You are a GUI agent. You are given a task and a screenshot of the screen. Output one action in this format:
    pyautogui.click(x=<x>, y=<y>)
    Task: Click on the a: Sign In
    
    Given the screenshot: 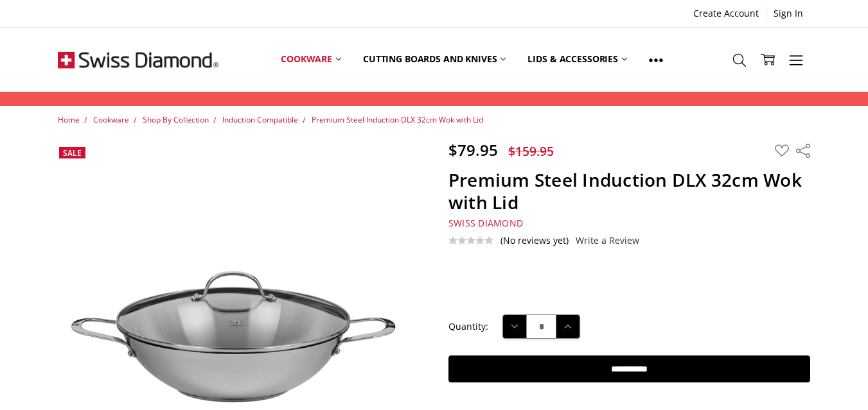 What is the action you would take?
    pyautogui.click(x=788, y=14)
    